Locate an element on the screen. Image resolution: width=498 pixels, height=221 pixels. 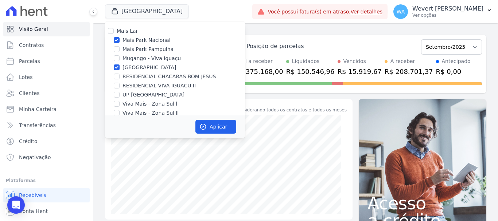
label: Viva Mais - Zona Sul ll is located at coordinates (151, 113).